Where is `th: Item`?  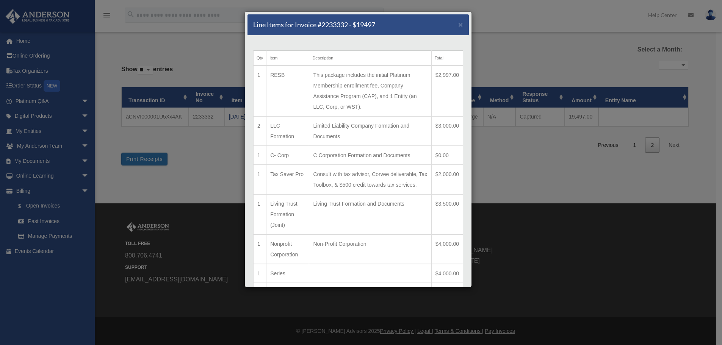 th: Item is located at coordinates (288, 58).